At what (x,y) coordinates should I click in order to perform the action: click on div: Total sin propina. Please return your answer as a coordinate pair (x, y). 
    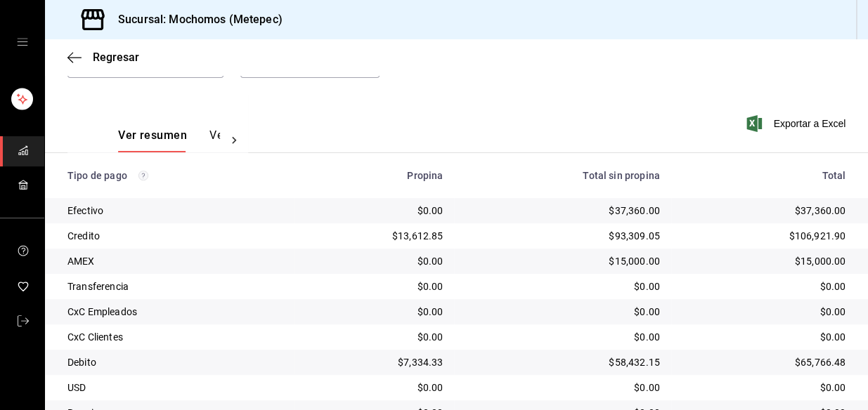
    Looking at the image, I should click on (562, 176).